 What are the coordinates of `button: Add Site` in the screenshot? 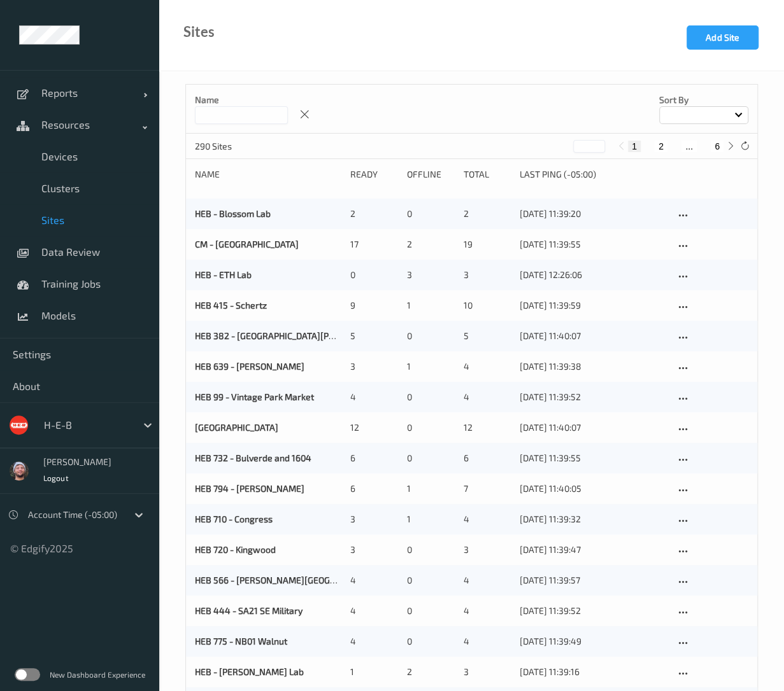 It's located at (722, 38).